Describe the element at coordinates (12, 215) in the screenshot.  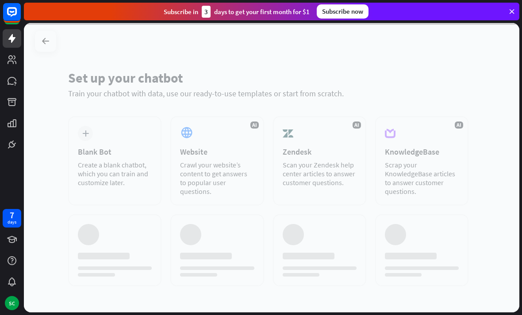
I see `div: 7` at that location.